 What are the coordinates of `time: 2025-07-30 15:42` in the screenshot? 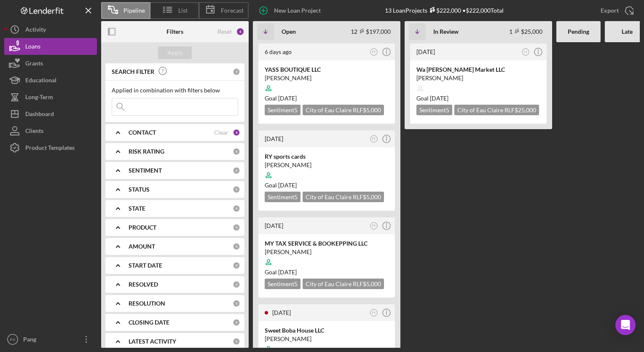 It's located at (426, 52).